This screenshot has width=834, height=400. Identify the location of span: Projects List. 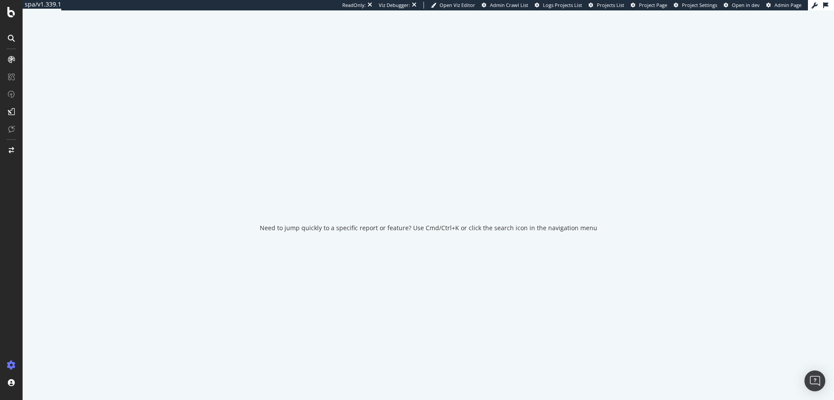
(611, 5).